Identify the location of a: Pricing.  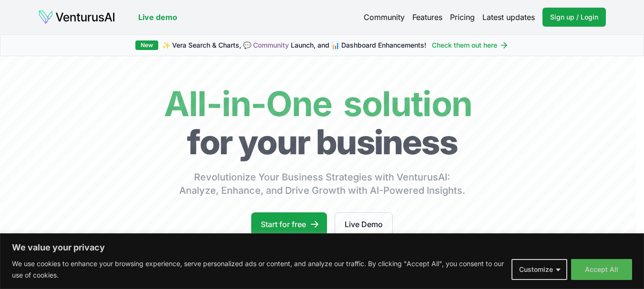
(462, 17).